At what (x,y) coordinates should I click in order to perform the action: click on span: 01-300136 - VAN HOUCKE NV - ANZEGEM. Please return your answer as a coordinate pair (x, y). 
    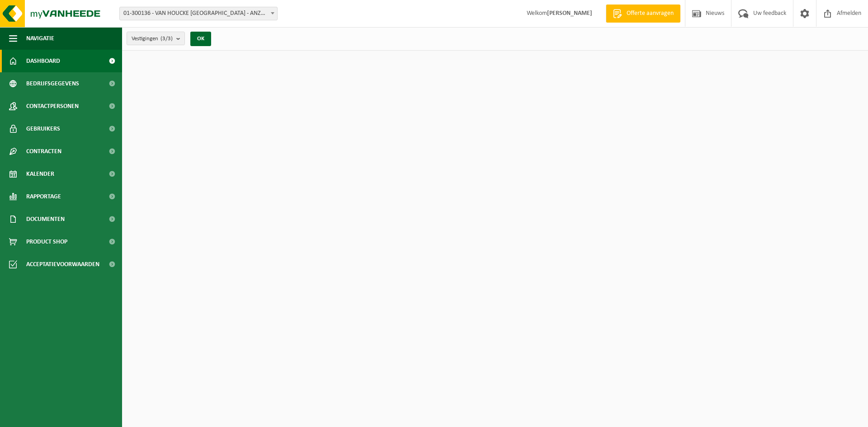
    Looking at the image, I should click on (198, 13).